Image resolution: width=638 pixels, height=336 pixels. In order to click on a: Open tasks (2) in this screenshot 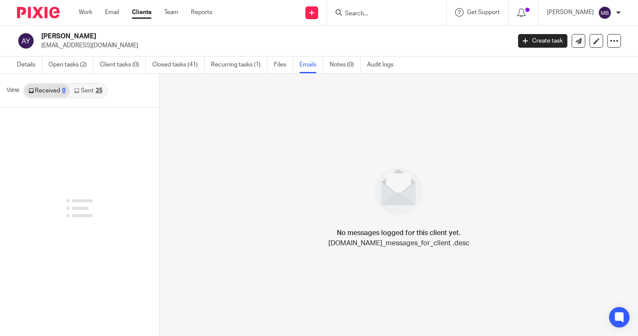, I will do `click(71, 65)`.